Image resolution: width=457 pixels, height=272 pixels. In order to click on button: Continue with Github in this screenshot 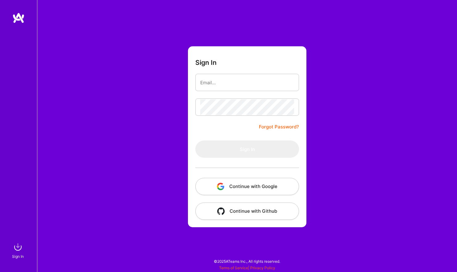, I will do `click(247, 211)`.